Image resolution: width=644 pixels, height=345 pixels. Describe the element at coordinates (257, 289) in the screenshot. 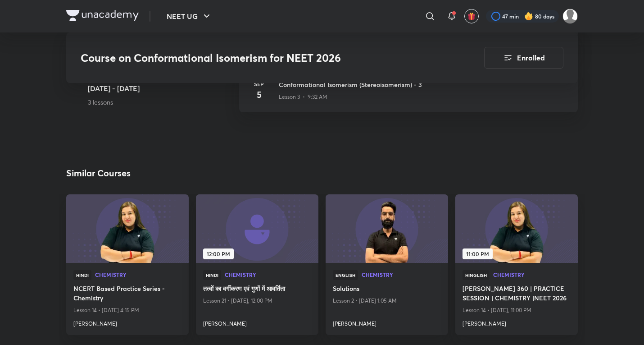

I see `a: तत्वों का वर्गीकरण एवं गुणों में आवर्तिता` at that location.